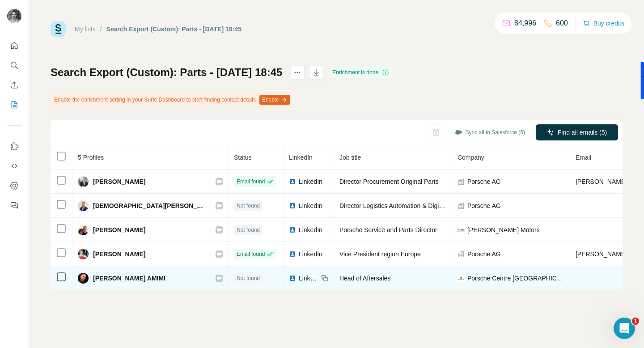 The width and height of the screenshot is (644, 348). Describe the element at coordinates (14, 104) in the screenshot. I see `button: My lists` at that location.